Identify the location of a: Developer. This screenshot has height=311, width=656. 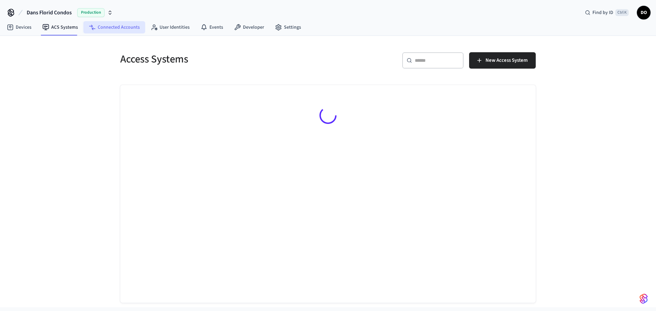
(249, 27).